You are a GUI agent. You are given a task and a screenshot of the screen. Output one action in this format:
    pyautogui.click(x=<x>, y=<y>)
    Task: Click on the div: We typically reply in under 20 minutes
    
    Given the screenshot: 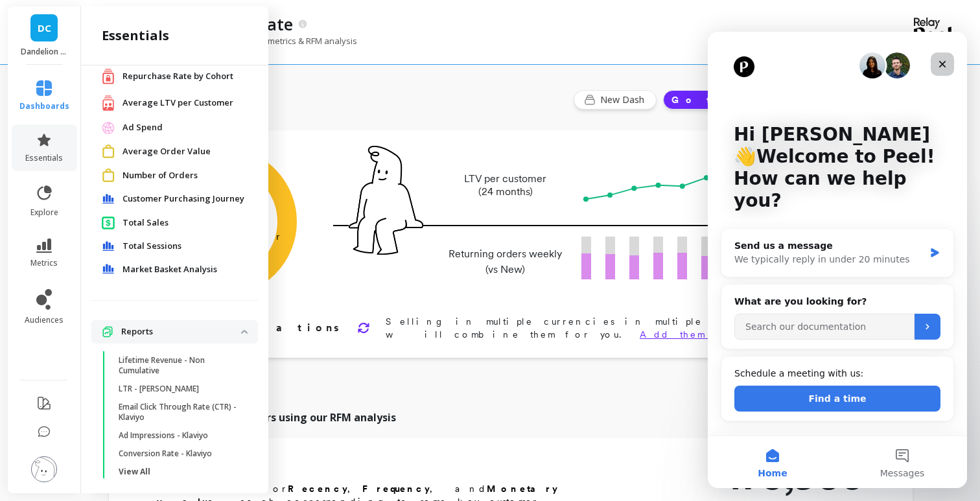 What is the action you would take?
    pyautogui.click(x=121, y=228)
    